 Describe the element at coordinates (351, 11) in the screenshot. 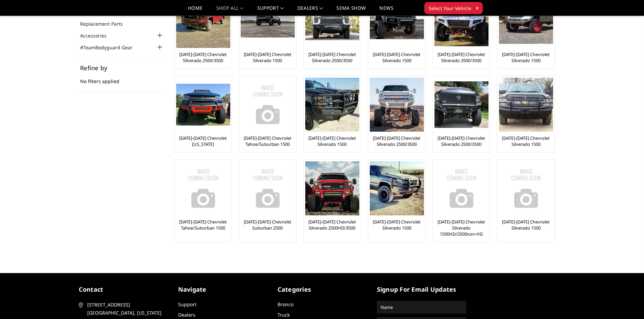

I see `a: SEMA Show` at that location.